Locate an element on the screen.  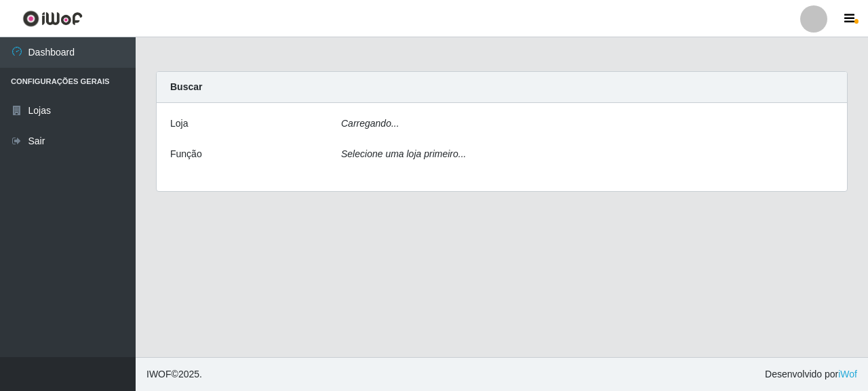
span: Desenvolvido por is located at coordinates (811, 374).